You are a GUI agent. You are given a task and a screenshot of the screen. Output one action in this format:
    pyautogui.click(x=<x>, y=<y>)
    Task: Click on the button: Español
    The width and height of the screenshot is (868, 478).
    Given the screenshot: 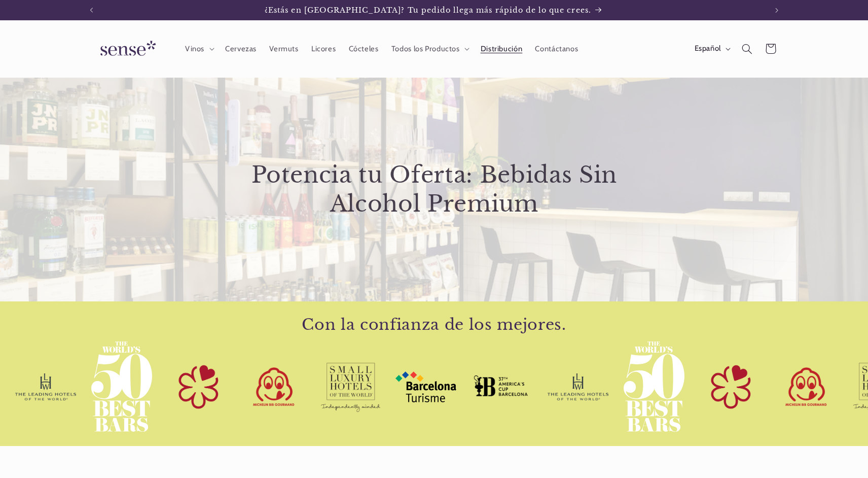 What is the action you would take?
    pyautogui.click(x=711, y=49)
    